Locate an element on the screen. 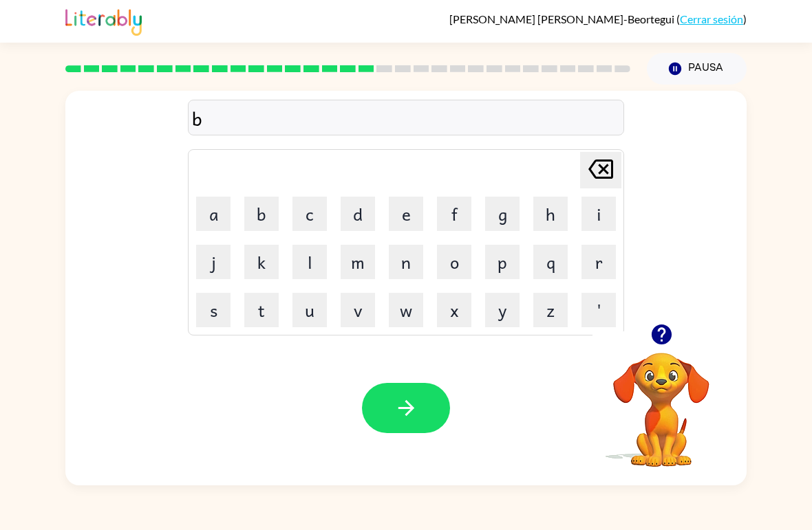 This screenshot has height=530, width=812. button: s is located at coordinates (213, 310).